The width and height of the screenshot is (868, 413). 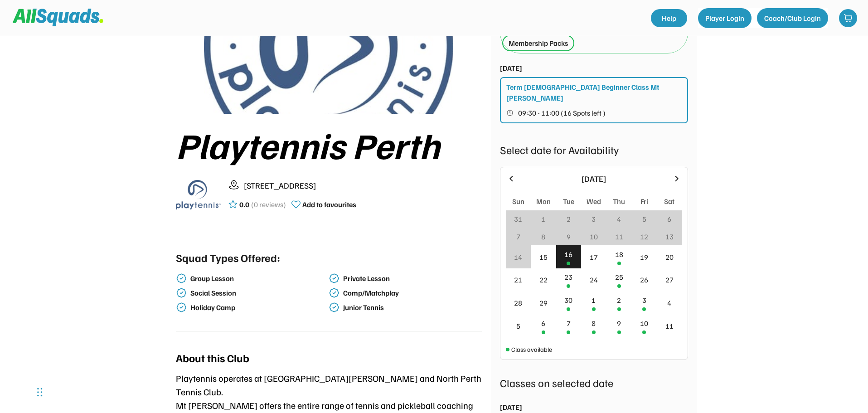 I want to click on div: 16, so click(x=568, y=254).